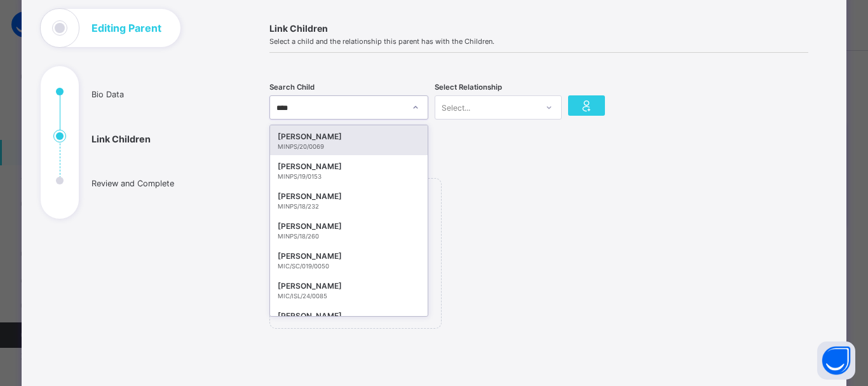 The image size is (868, 386). Describe the element at coordinates (468, 87) in the screenshot. I see `span: Select Relationship` at that location.